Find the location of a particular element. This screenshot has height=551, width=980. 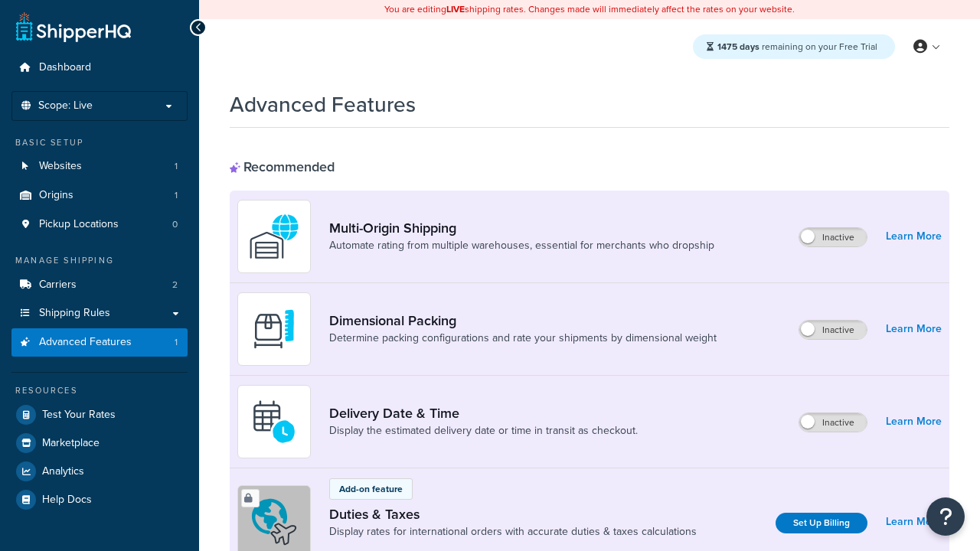

li: Origins is located at coordinates (99, 195).